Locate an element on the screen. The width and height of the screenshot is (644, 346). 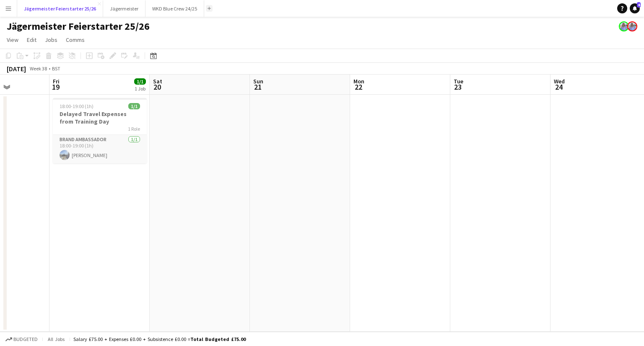
h3: Delayed Travel Expenses from Training Day is located at coordinates (100, 118).